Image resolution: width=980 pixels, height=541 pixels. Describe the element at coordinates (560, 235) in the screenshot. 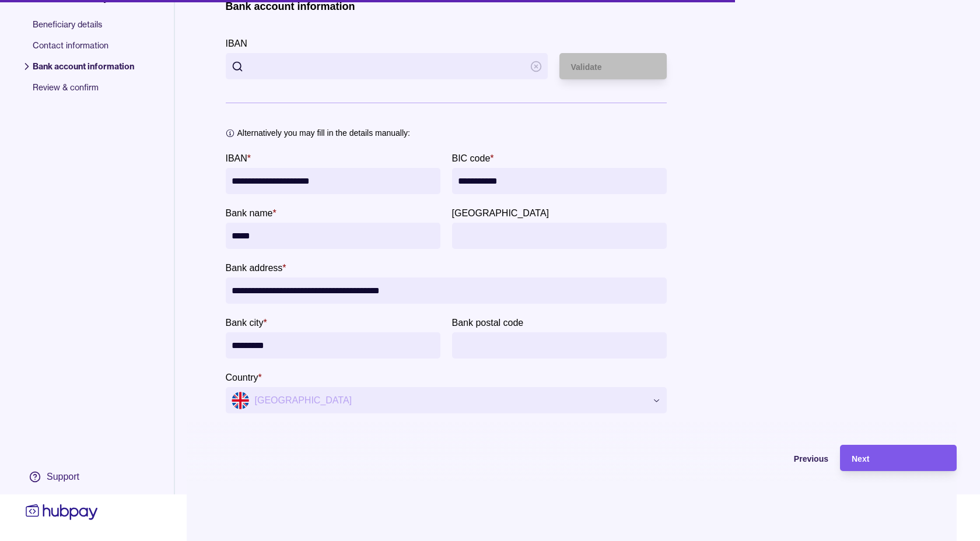

I see `input: Bank province` at that location.